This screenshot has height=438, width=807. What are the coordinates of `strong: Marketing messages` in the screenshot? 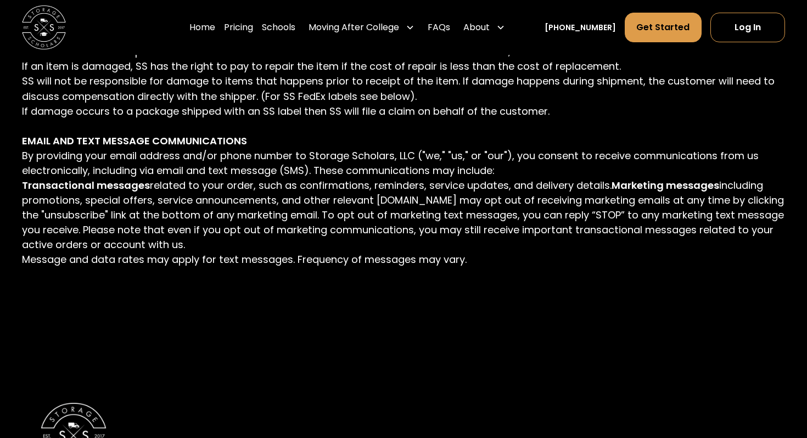 It's located at (665, 185).